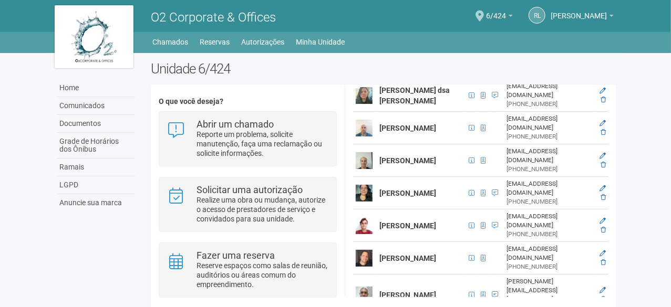  What do you see at coordinates (235, 255) in the screenshot?
I see `strong: Fazer uma reserva` at bounding box center [235, 255].